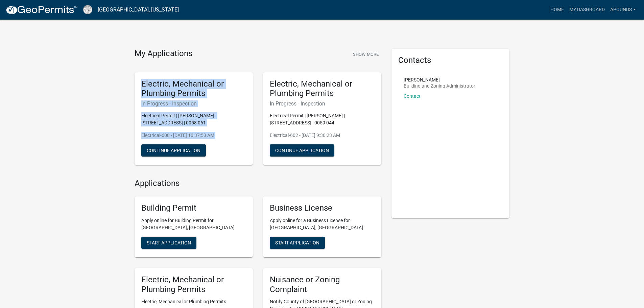 This screenshot has height=308, width=644. What do you see at coordinates (587, 10) in the screenshot?
I see `a: My Dashboard` at bounding box center [587, 10].